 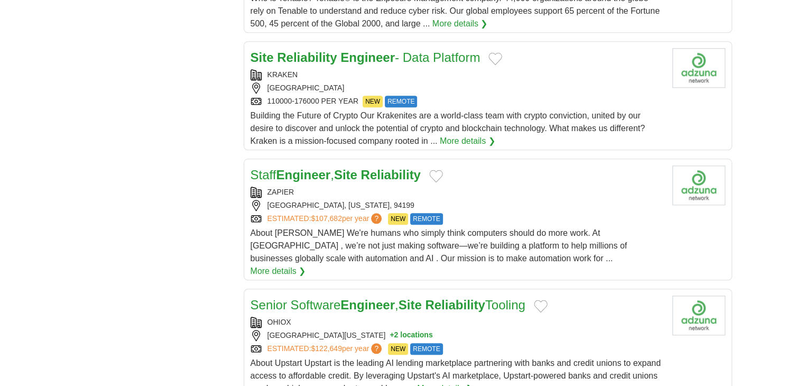 I want to click on a: ESTIMATED:$107,682per year?, so click(x=325, y=219).